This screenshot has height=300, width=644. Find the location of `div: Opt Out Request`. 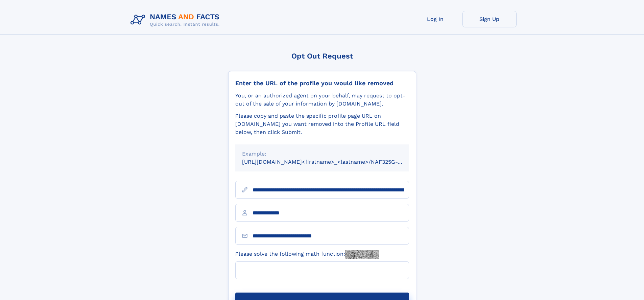

div: Opt Out Request is located at coordinates (322, 56).